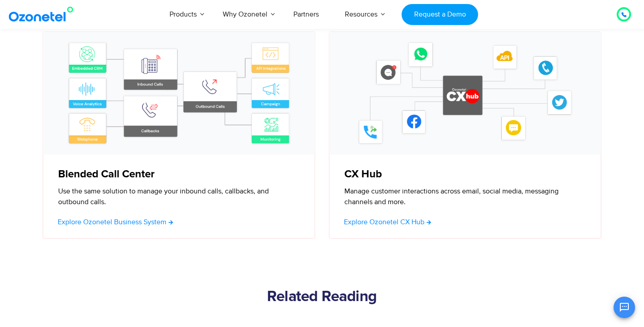 Image resolution: width=644 pixels, height=327 pixels. I want to click on img: CX hub, so click(465, 93).